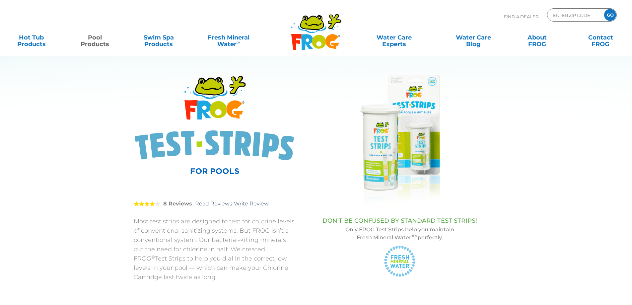  Describe the element at coordinates (214, 249) in the screenshot. I see `p: Most test strips are designed to test for chlorine levels of conventional sanitizing systems. But...` at that location.